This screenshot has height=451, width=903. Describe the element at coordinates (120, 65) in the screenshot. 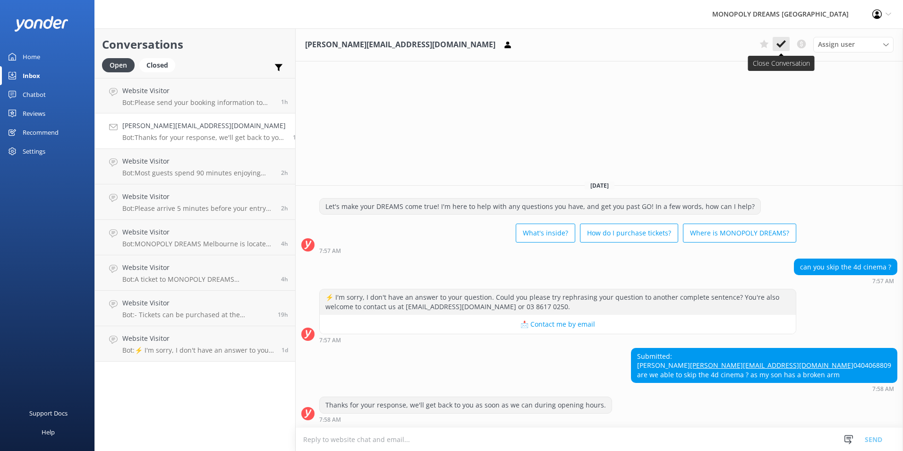

I see `a: Open` at that location.